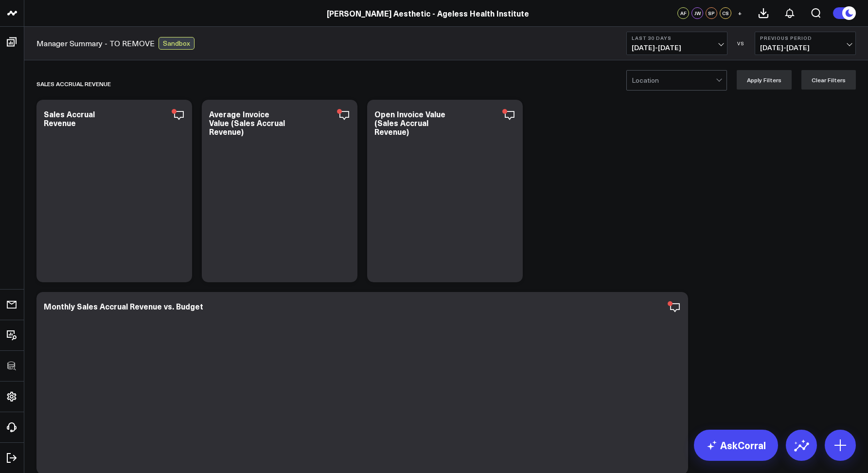 The width and height of the screenshot is (868, 473). What do you see at coordinates (735, 445) in the screenshot?
I see `a: AskCorral` at bounding box center [735, 445].